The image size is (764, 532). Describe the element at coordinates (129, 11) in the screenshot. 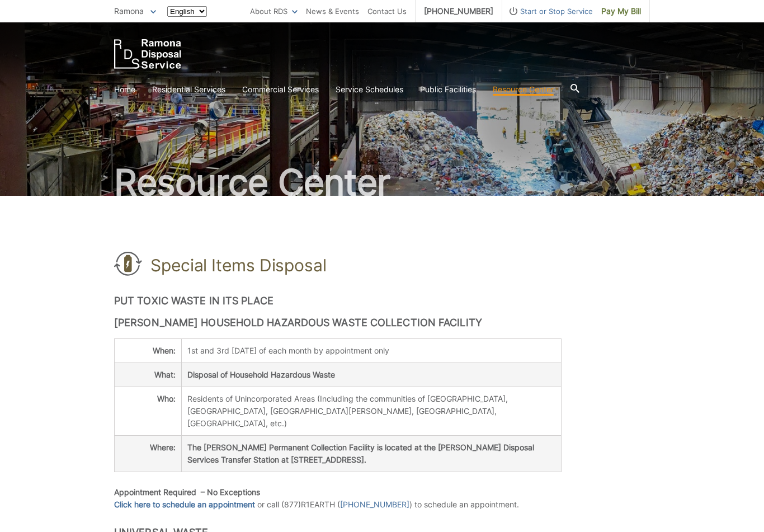

I see `span: Ramona` at that location.